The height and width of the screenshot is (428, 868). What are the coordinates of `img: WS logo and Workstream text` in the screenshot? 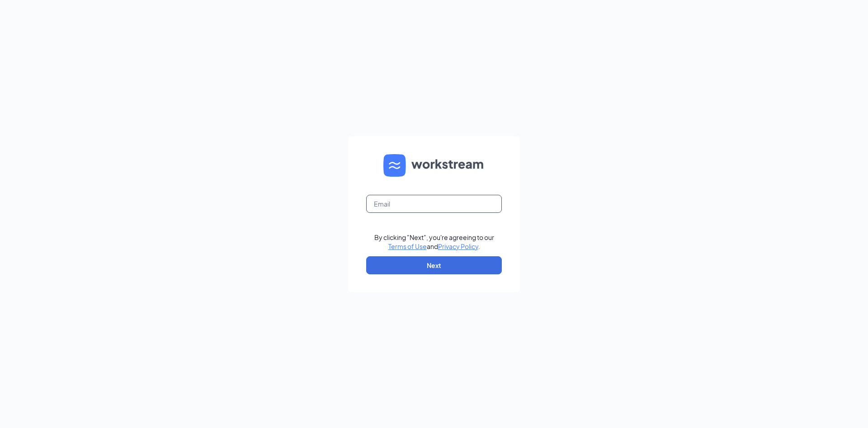 It's located at (434, 165).